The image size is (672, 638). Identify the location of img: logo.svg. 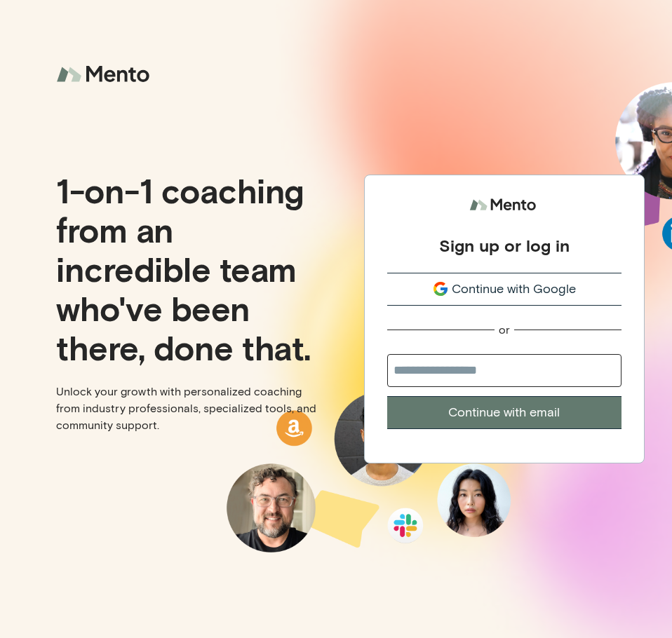
(504, 205).